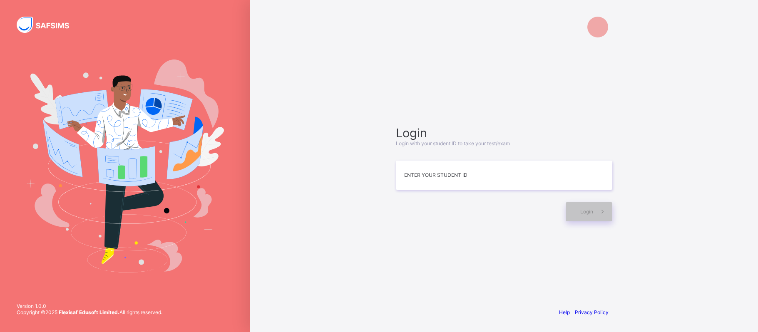  Describe the element at coordinates (89, 312) in the screenshot. I see `span: Copyright © 2025 All rights reserved.` at that location.